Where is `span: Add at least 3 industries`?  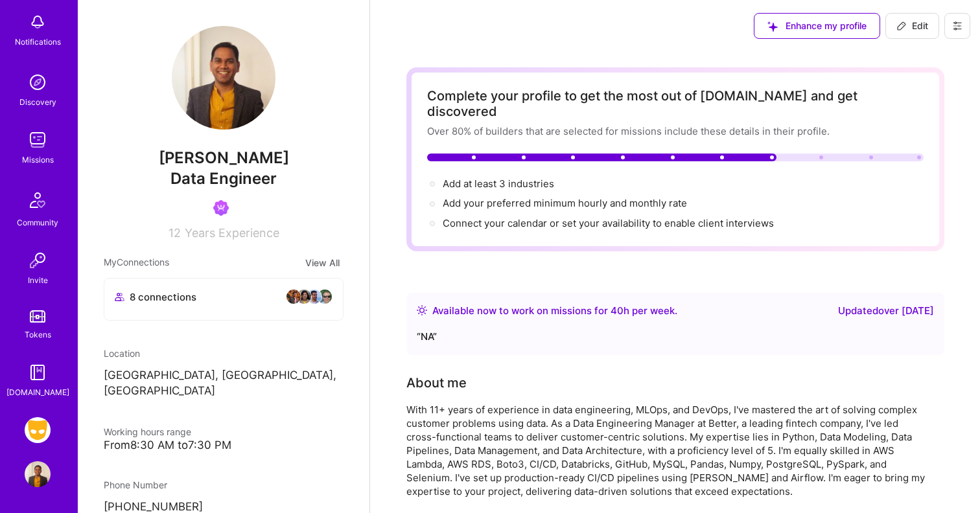 span: Add at least 3 industries is located at coordinates (499, 183).